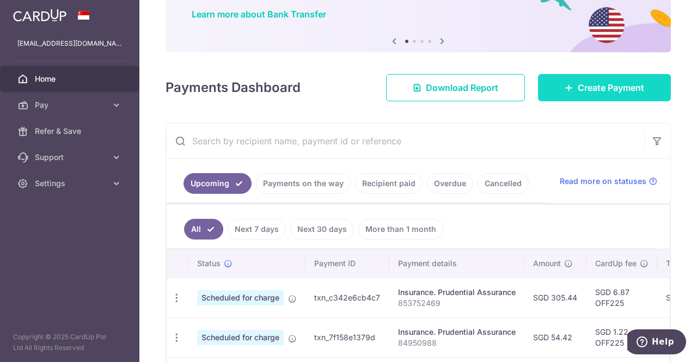 This screenshot has height=362, width=697. Describe the element at coordinates (303, 183) in the screenshot. I see `a: Payments on the way` at that location.